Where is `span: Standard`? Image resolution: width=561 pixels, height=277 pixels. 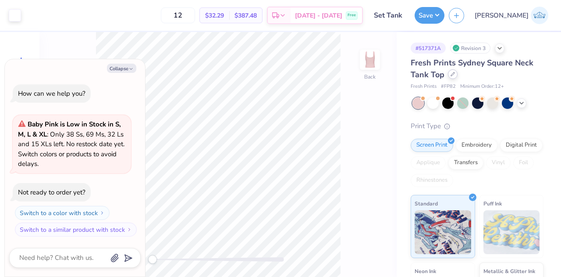 span: Standard is located at coordinates (426, 203).